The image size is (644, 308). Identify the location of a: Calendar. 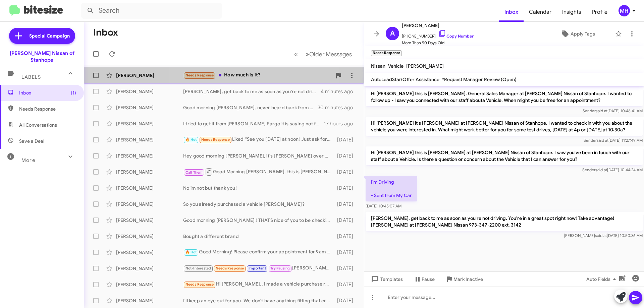
(540, 12).